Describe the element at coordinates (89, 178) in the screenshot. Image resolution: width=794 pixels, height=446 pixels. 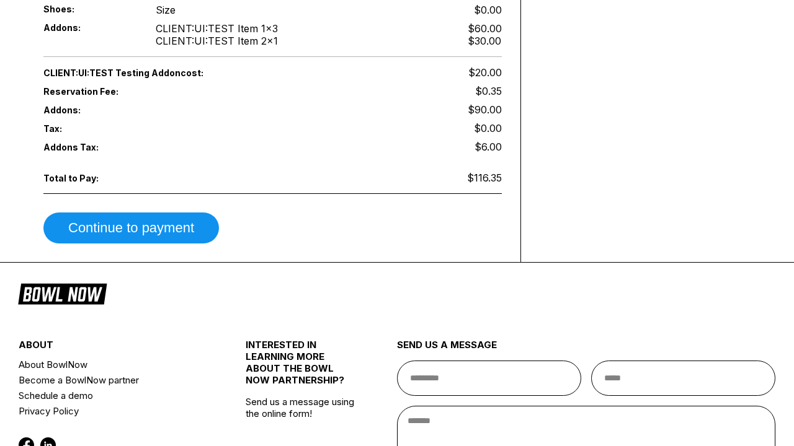
I see `span: Total to Pay:` at that location.